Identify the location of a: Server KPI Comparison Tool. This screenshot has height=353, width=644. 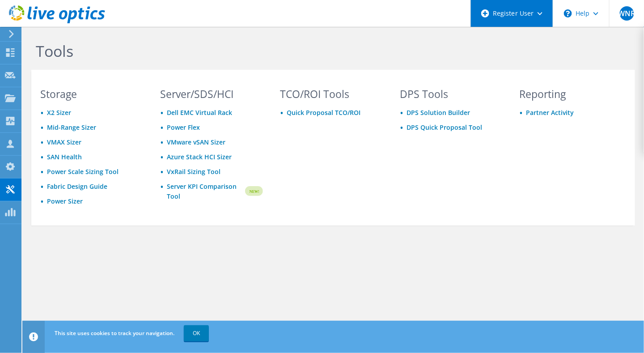
(205, 191).